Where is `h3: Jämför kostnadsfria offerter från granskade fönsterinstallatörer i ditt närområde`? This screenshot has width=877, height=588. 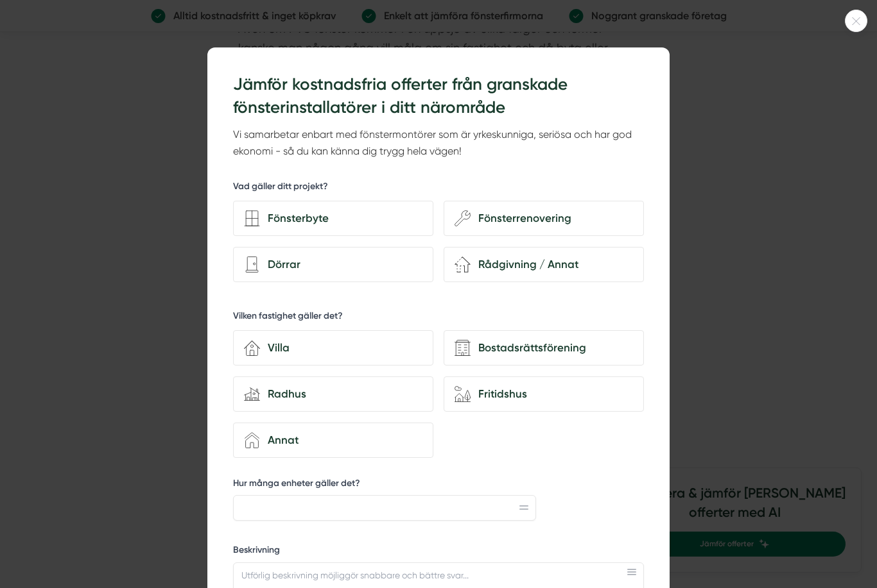 h3: Jämför kostnadsfria offerter från granskade fönsterinstallatörer i ditt närområde is located at coordinates (438, 96).